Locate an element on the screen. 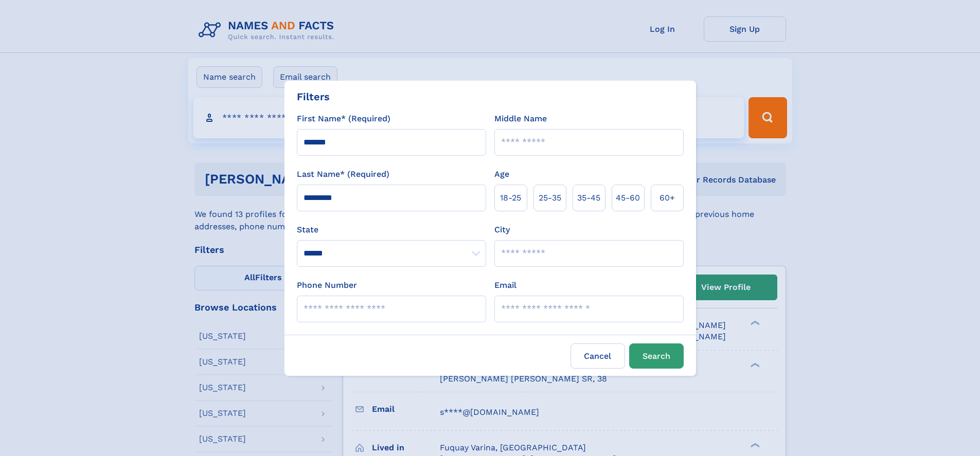 The width and height of the screenshot is (980, 456). label: State is located at coordinates (391, 230).